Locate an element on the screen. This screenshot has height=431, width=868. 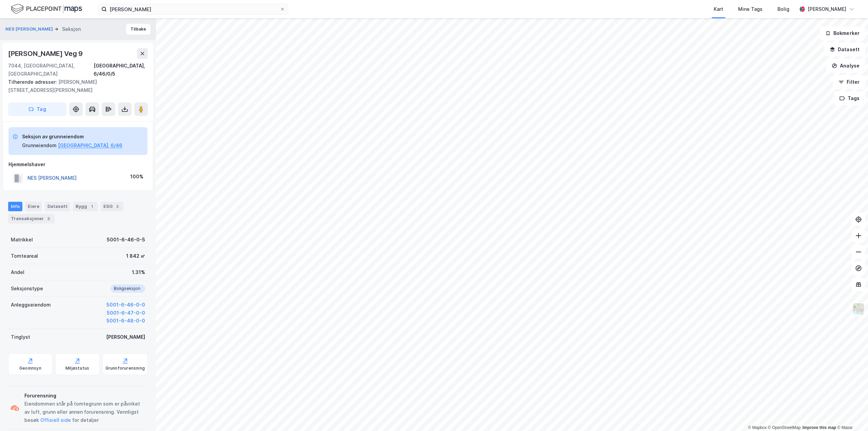
div: 1 is located at coordinates (92, 207).